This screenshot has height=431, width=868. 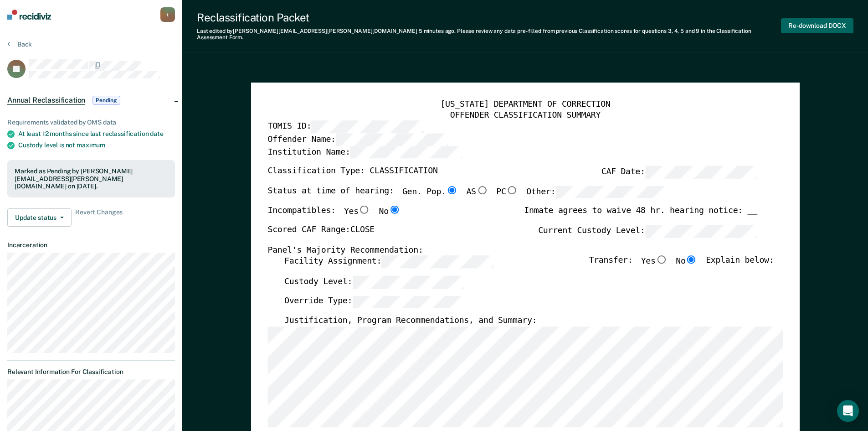 What do you see at coordinates (410, 321) in the screenshot?
I see `label: Justification, Program Recommendations, and Summary:` at bounding box center [410, 321].